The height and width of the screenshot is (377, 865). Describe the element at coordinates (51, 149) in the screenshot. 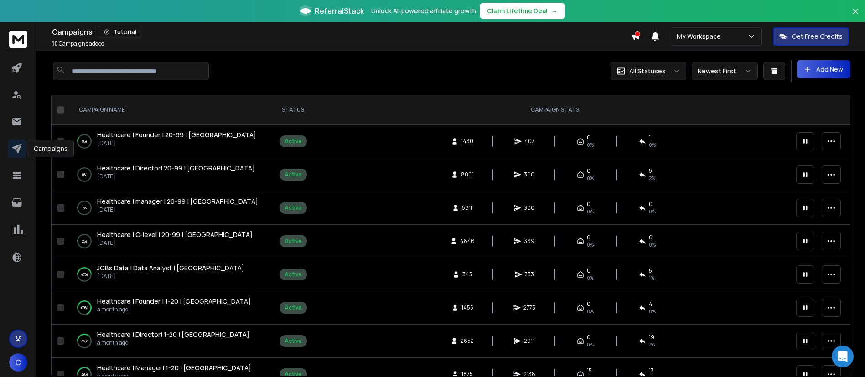

I see `div: Campaigns` at that location.